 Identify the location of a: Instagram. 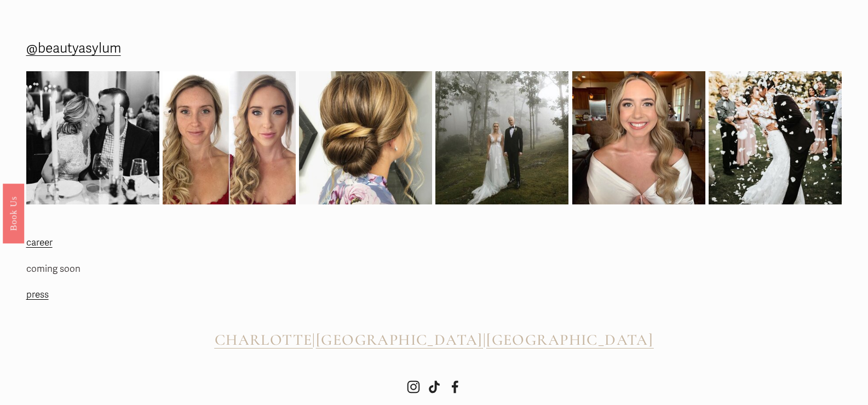
(414, 387).